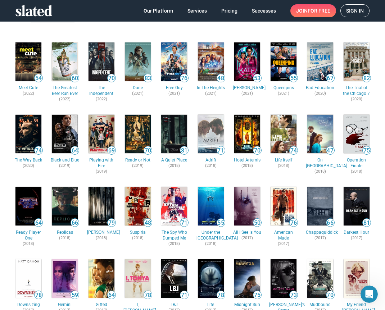  Describe the element at coordinates (294, 296) in the screenshot. I see `span: 73` at that location.